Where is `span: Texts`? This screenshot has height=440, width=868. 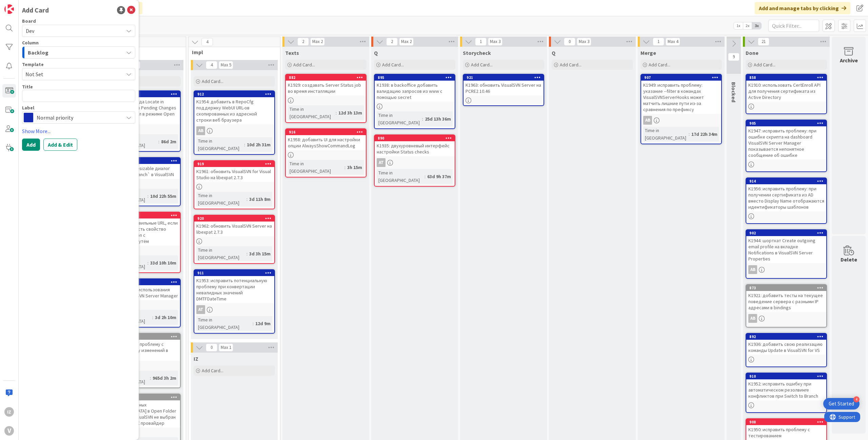
span: Texts is located at coordinates (292, 53).